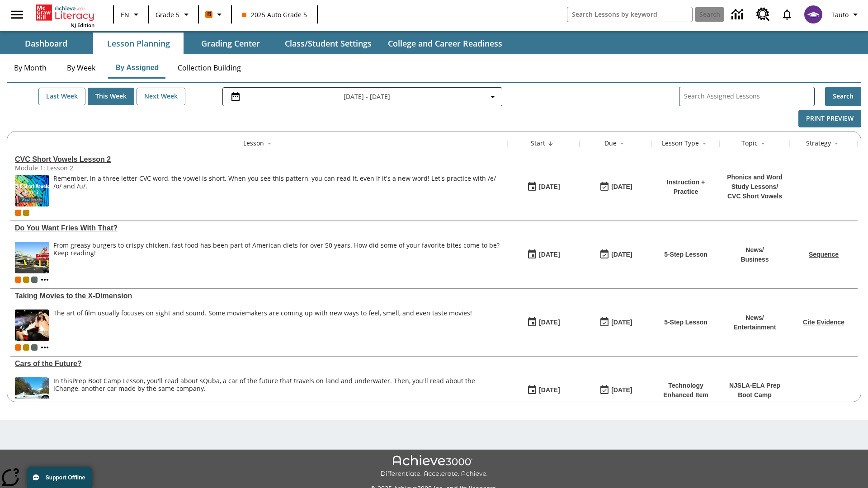 This screenshot has height=488, width=868. I want to click on p: Phonics and Word Study Lessons /, so click(754, 182).